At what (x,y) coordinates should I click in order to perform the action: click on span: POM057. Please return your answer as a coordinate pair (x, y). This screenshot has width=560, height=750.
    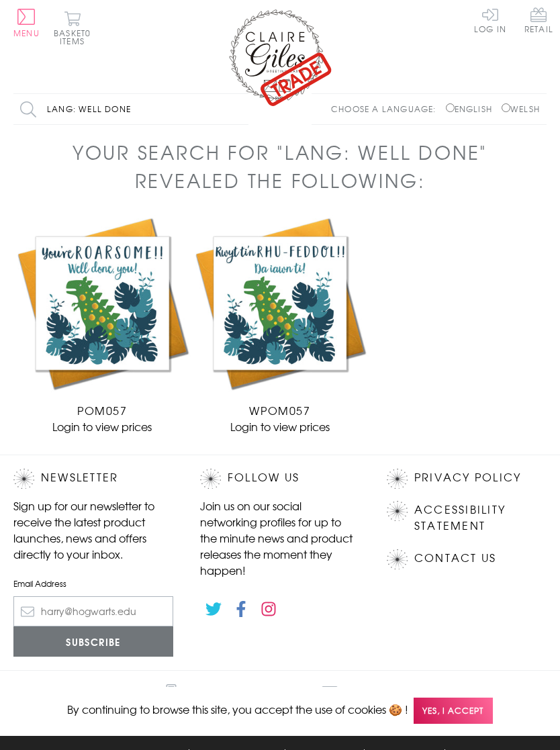
    Looking at the image, I should click on (102, 410).